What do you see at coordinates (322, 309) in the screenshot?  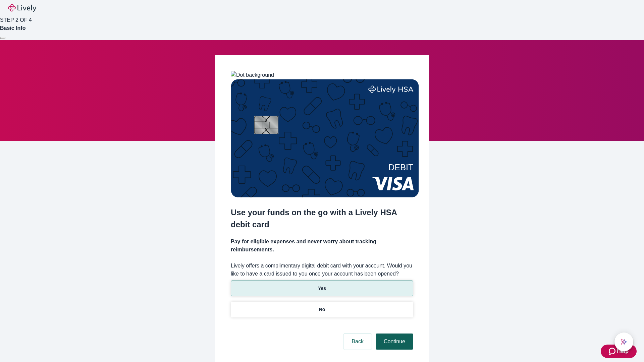 I see `p: No` at bounding box center [322, 309].